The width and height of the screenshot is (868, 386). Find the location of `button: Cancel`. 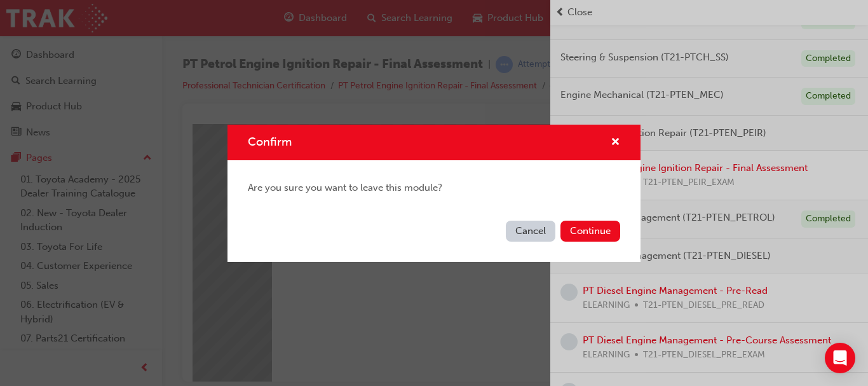

button: Cancel is located at coordinates (531, 231).